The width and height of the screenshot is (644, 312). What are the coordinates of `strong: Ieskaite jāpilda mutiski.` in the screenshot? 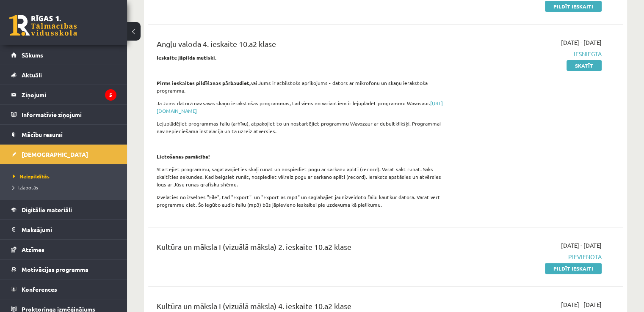 It's located at (187, 58).